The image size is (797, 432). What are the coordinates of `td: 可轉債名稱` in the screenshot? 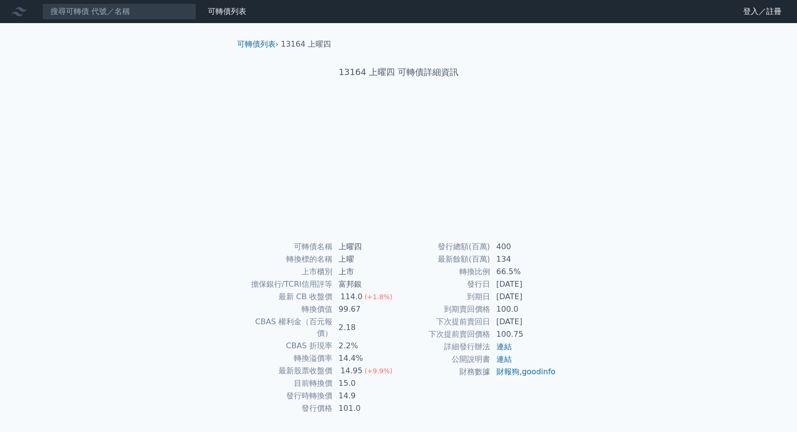 It's located at (287, 247).